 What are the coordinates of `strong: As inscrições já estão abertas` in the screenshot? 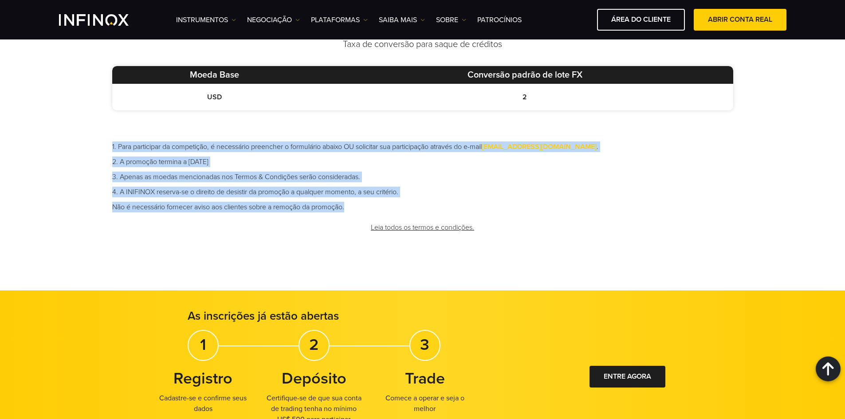 It's located at (263, 316).